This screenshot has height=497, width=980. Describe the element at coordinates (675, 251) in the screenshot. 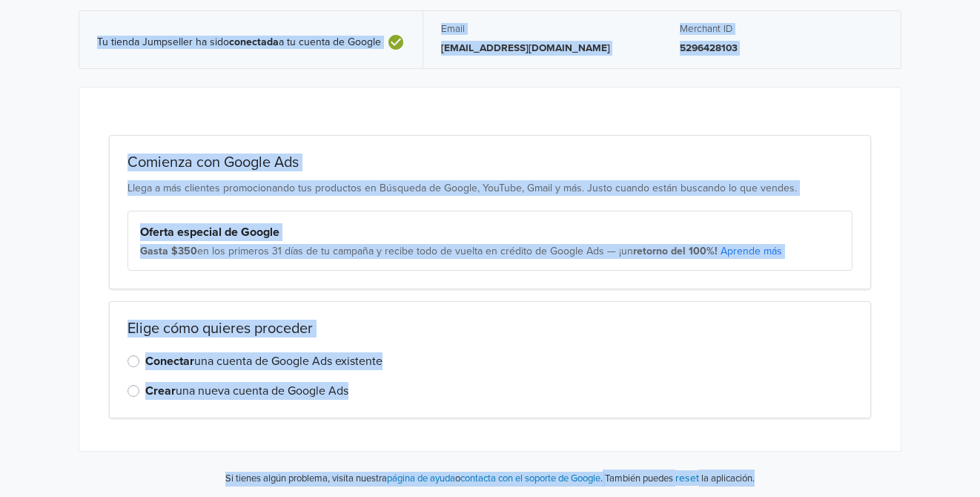

I see `strong: retorno del 100%!` at that location.